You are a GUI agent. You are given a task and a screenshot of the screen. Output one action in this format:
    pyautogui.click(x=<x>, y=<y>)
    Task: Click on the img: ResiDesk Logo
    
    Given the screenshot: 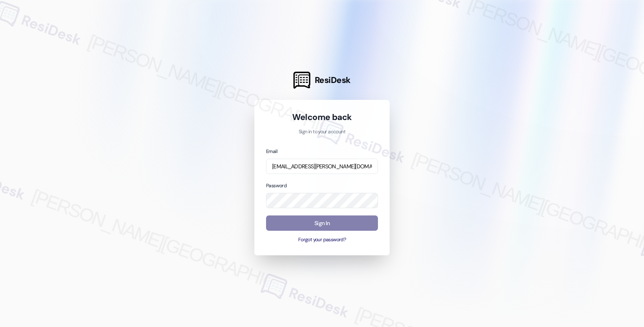 What is the action you would take?
    pyautogui.click(x=302, y=80)
    